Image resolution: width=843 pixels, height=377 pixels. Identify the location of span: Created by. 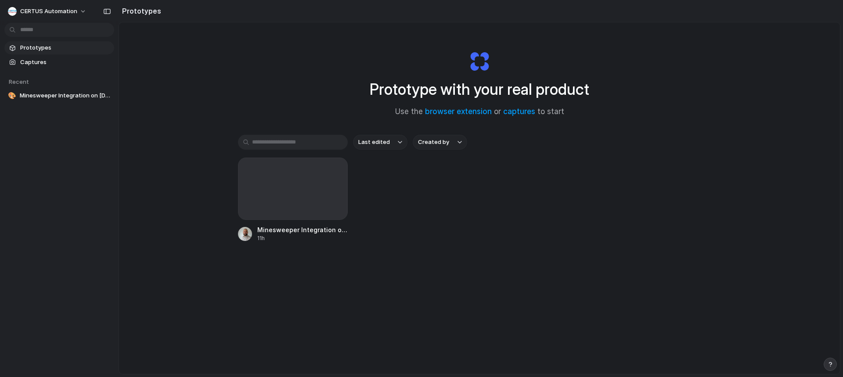
(433, 142).